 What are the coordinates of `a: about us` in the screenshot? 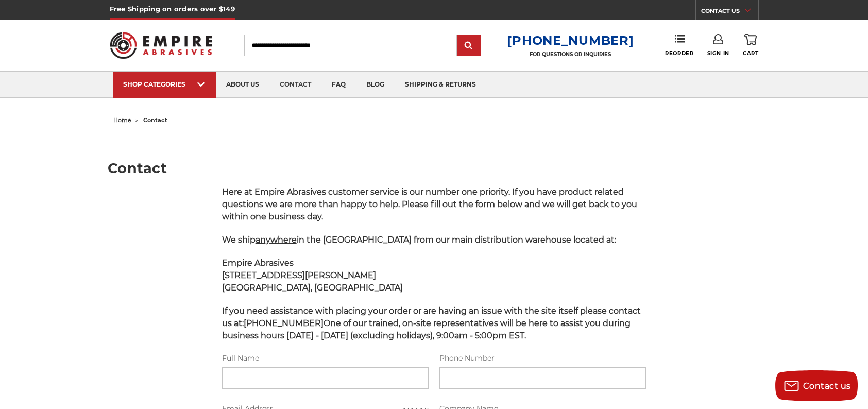 It's located at (243, 84).